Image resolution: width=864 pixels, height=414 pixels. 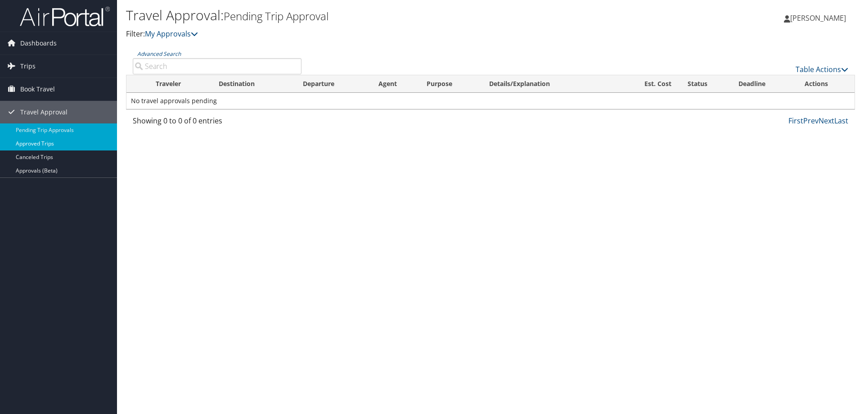 I want to click on th: Details/Explanation, so click(x=548, y=84).